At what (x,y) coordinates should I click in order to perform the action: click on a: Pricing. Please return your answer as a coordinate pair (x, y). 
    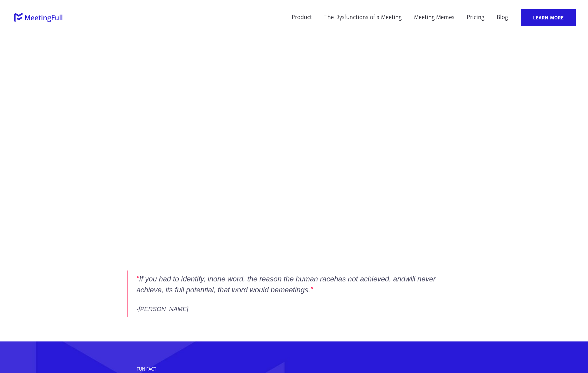
    Looking at the image, I should click on (475, 18).